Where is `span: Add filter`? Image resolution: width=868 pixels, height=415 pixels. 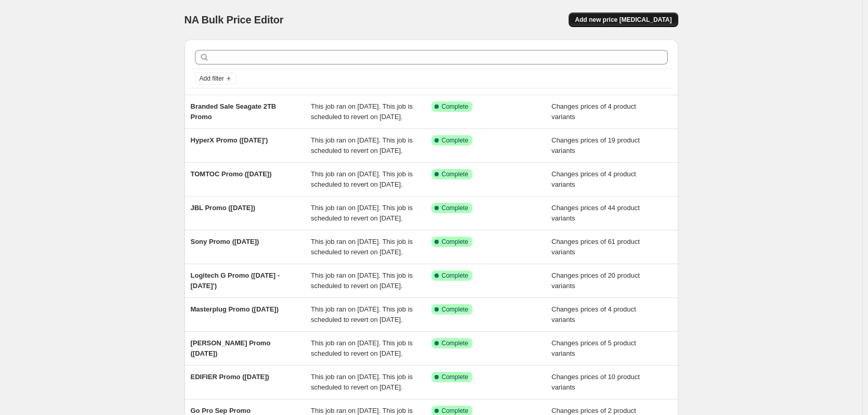
span: Add filter is located at coordinates (212, 79).